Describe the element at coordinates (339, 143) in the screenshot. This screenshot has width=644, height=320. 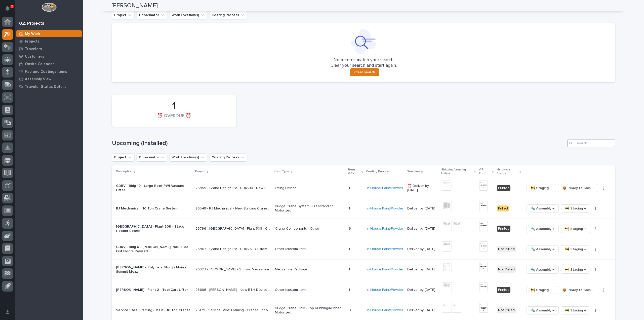
I see `h1: Upcoming (Installed)` at that location.